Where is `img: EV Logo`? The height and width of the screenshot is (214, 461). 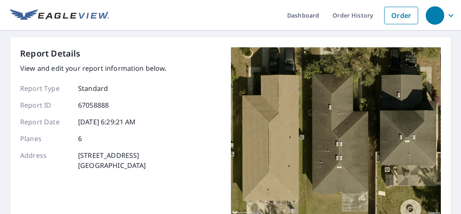 img: EV Logo is located at coordinates (60, 16).